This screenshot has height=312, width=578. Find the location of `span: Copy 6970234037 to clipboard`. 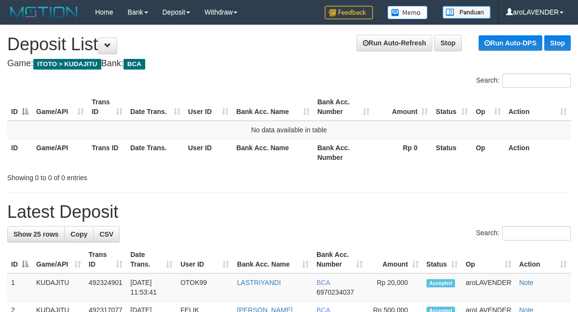

span: Copy 6970234037 to clipboard is located at coordinates (335, 292).